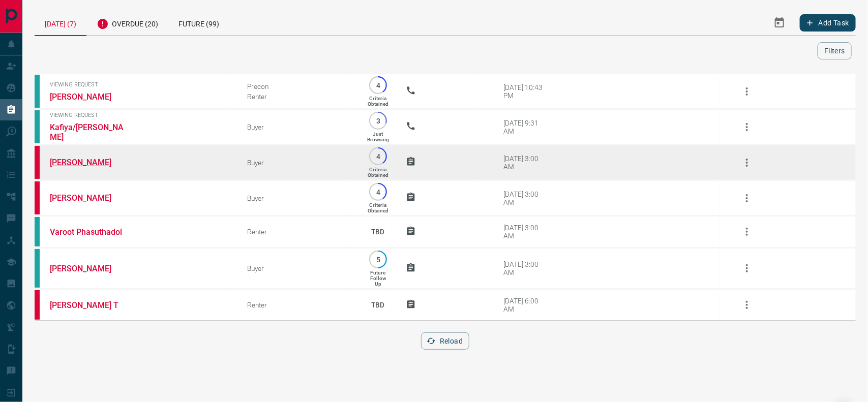 The height and width of the screenshot is (402, 868). What do you see at coordinates (299, 86) in the screenshot?
I see `div: Precon` at bounding box center [299, 86].